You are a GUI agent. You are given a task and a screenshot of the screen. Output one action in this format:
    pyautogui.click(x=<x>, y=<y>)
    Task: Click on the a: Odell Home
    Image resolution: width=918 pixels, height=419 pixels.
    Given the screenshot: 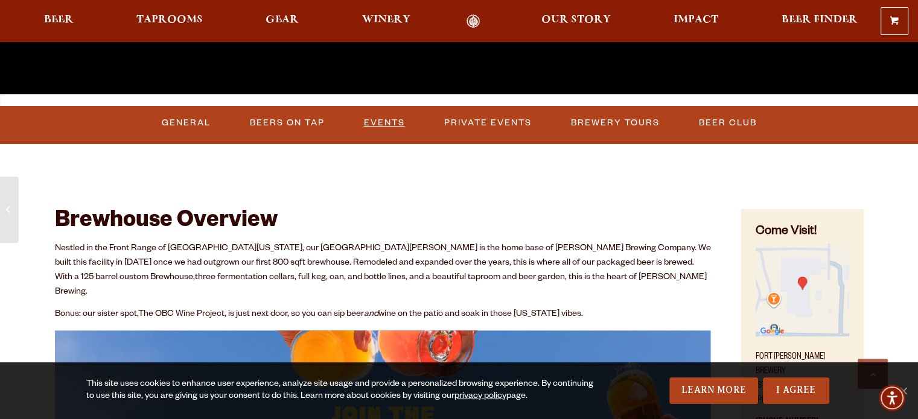 What is the action you would take?
    pyautogui.click(x=473, y=21)
    